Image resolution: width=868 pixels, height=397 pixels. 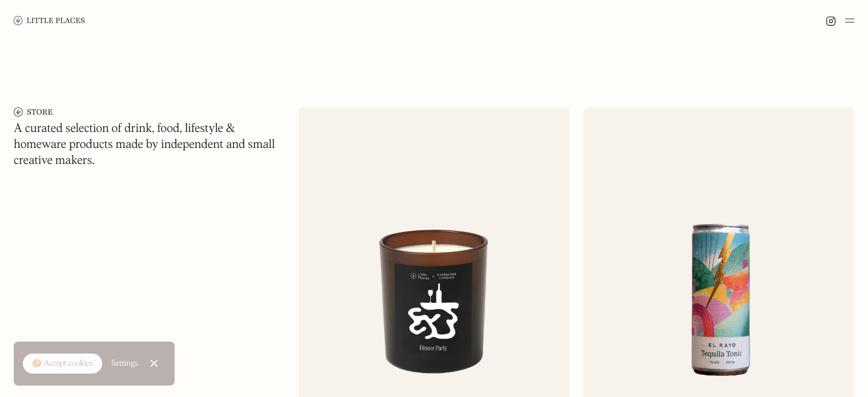 I want to click on div: 🍪 Accept cookies, so click(x=62, y=364).